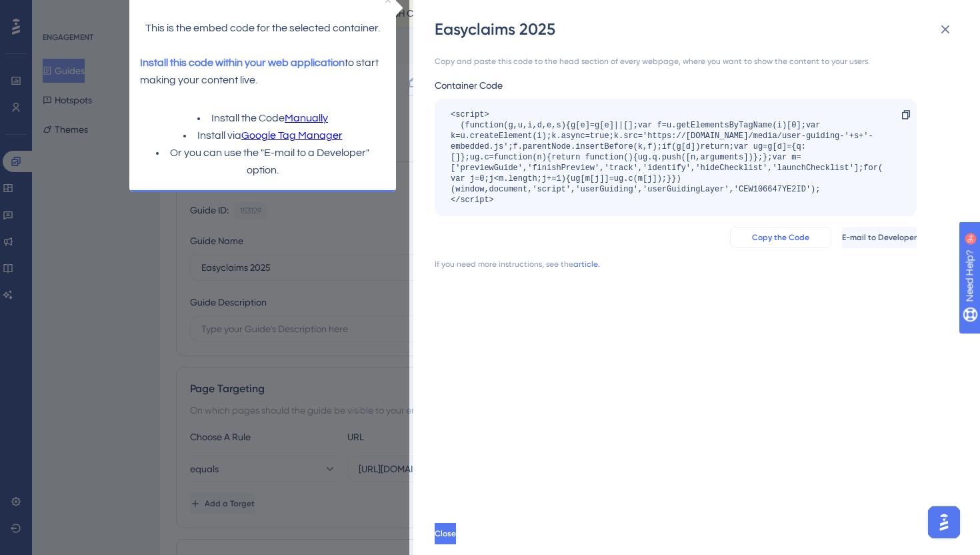 This screenshot has height=555, width=980. I want to click on p: to start making your content live., so click(147, 93).